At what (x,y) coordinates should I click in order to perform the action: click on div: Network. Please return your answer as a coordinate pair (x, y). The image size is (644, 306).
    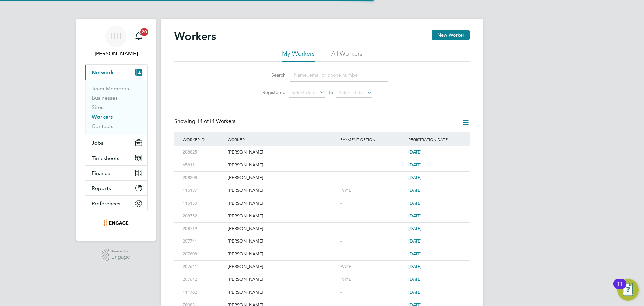
    Looking at the image, I should click on (116, 107).